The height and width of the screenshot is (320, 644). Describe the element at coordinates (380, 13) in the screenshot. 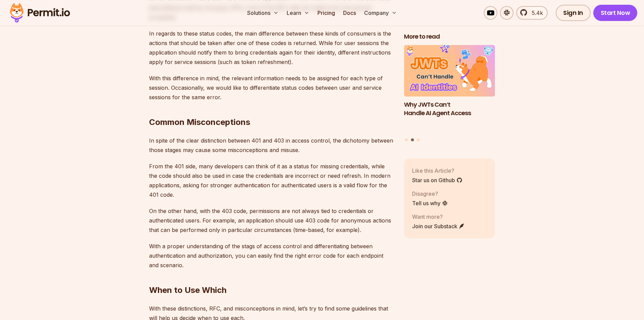

I see `button: Company` at that location.